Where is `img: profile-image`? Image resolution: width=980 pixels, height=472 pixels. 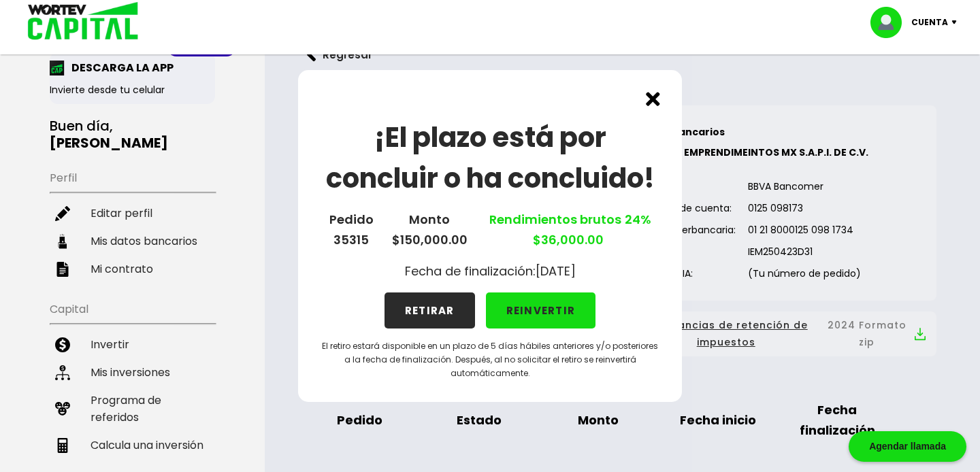
img: profile-image is located at coordinates (891, 22).